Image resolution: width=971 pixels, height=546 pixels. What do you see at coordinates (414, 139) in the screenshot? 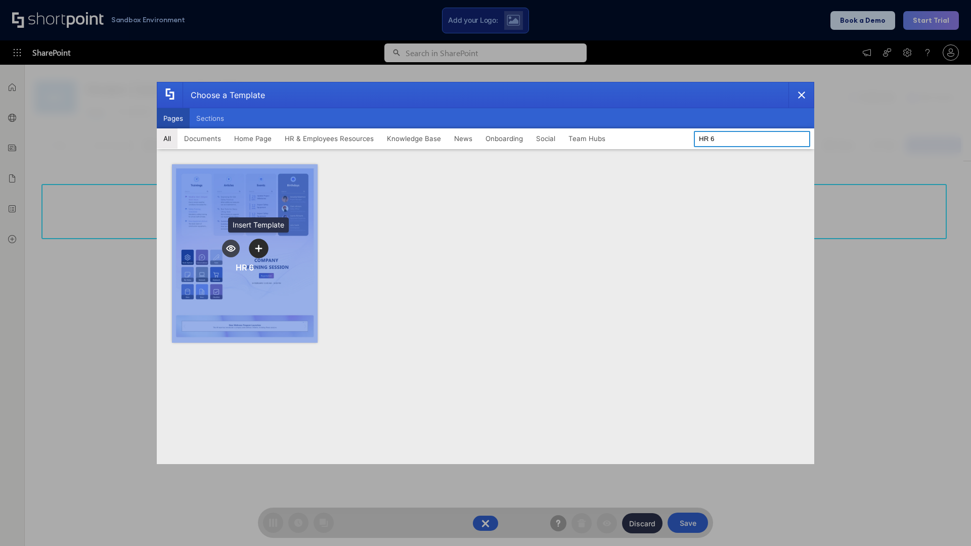
I see `button: Knowledge Base` at bounding box center [414, 139].